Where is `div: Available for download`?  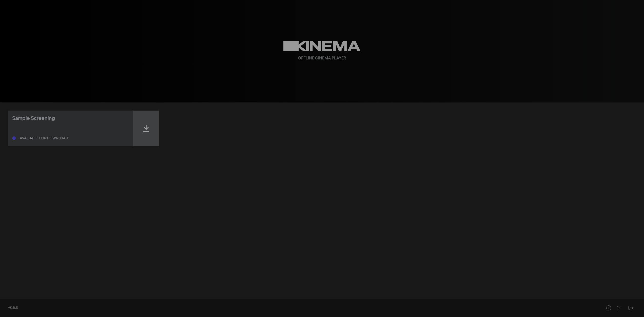
div: Available for download is located at coordinates (44, 138).